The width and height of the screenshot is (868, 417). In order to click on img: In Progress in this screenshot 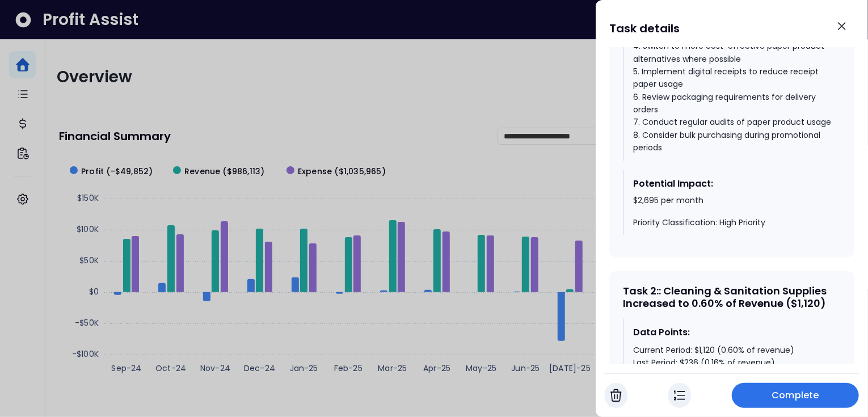, I will do `click(680, 396)`.